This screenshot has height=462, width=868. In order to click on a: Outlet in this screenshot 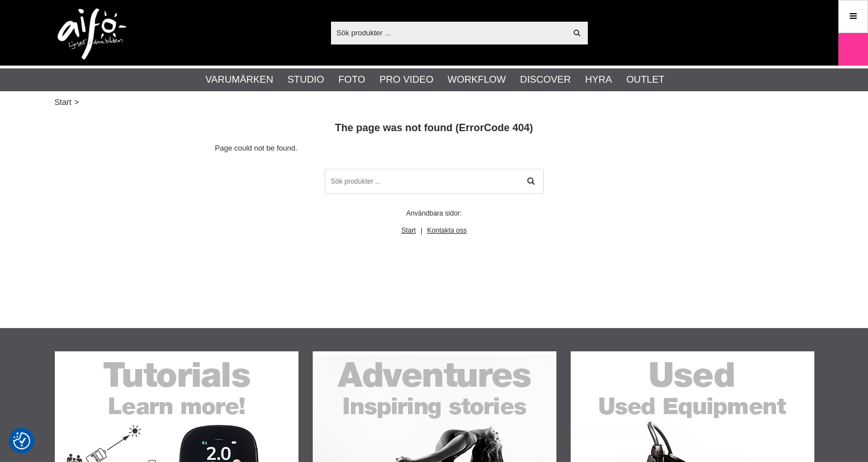, I will do `click(645, 80)`.